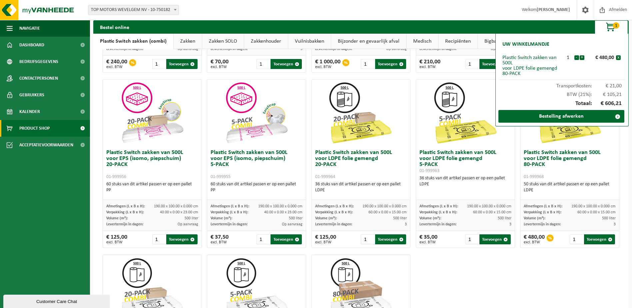 This screenshot has height=308, width=632. I want to click on span: 01-999964, so click(325, 177).